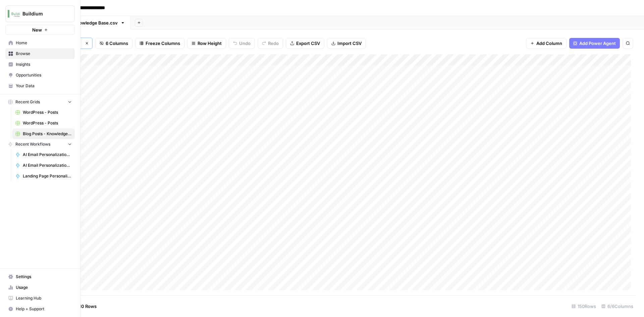 The image size is (644, 317). I want to click on a: Browse, so click(40, 54).